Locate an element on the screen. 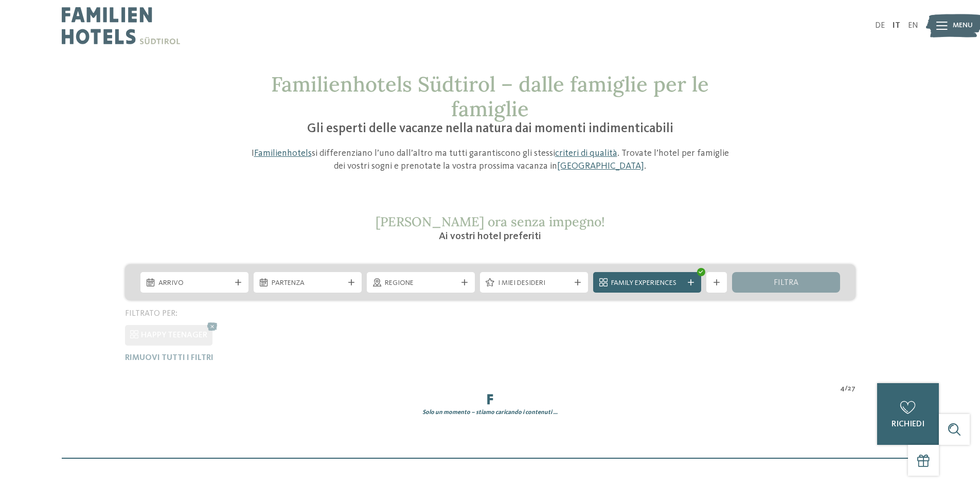 This screenshot has width=980, height=486. p: I si differenziano l’uno dall’altro ma tutti garantiscono gli stessi . Trovate l’hotel per famigl... is located at coordinates (490, 160).